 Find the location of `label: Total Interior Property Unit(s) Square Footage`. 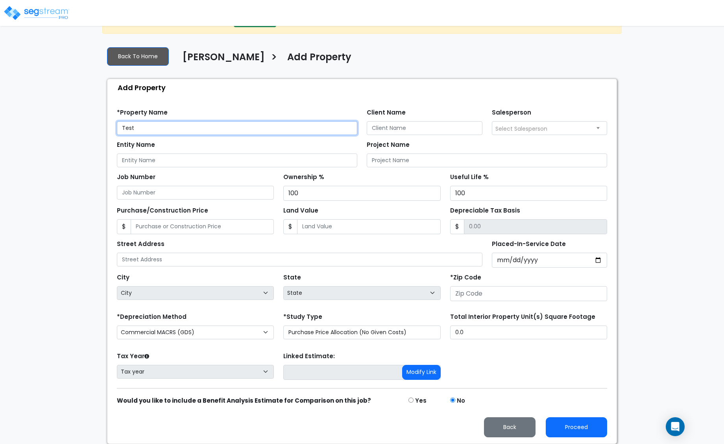

label: Total Interior Property Unit(s) Square Footage is located at coordinates (523, 317).